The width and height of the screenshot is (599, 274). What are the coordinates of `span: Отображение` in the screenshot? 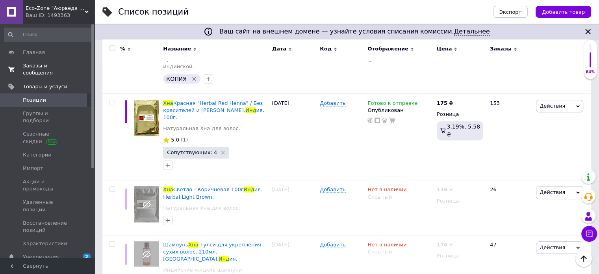 It's located at (387, 49).